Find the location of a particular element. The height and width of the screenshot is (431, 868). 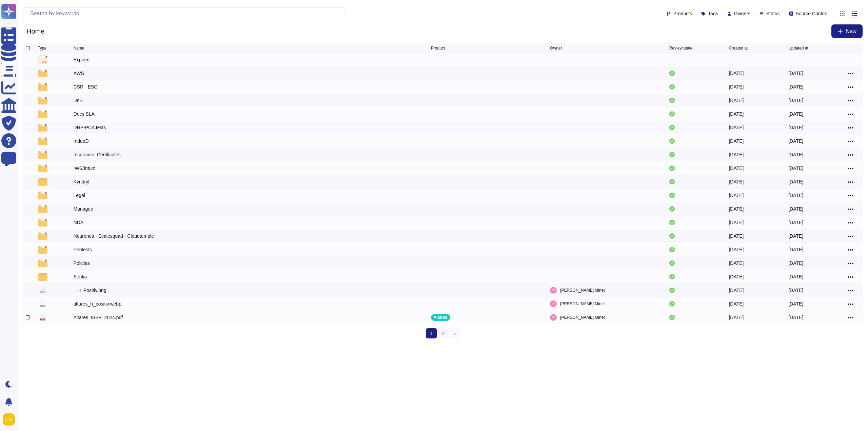

div: AWS is located at coordinates (79, 73).